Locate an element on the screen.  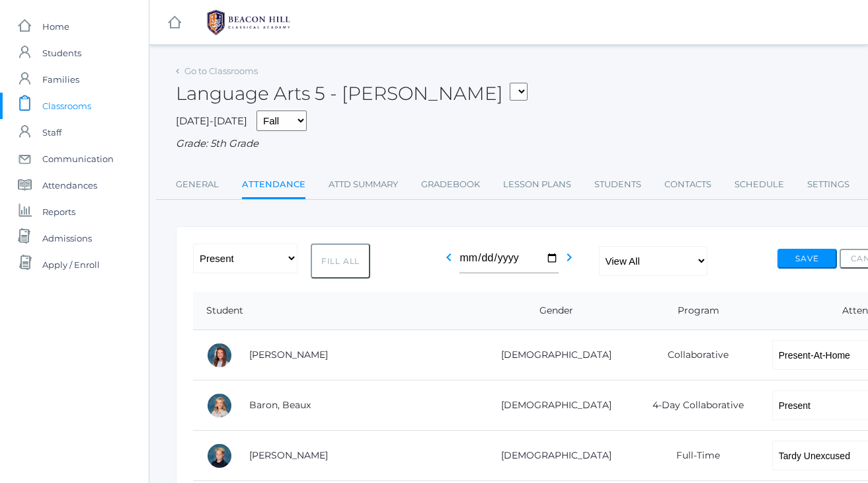
span: Admissions is located at coordinates (67, 238).